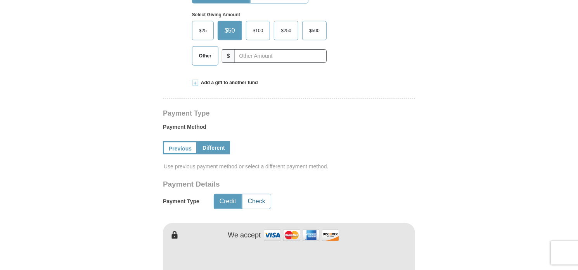 The width and height of the screenshot is (578, 270). I want to click on label: Payment Method, so click(289, 129).